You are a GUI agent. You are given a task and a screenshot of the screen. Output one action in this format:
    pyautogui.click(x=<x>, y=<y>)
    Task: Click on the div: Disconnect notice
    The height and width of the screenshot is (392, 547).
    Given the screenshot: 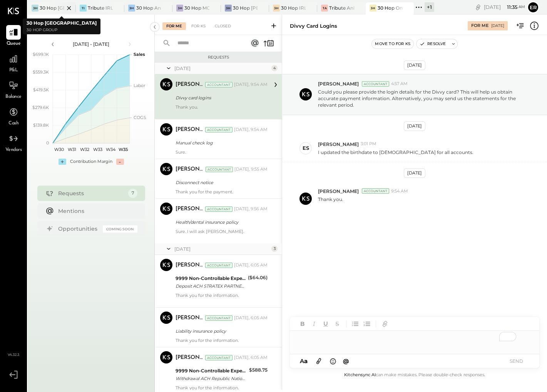 What is the action you would take?
    pyautogui.click(x=220, y=183)
    